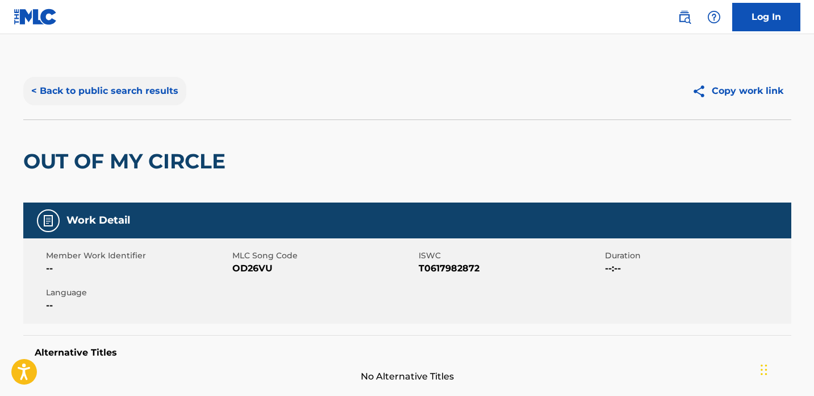 The width and height of the screenshot is (814, 396). I want to click on span: ISWC, so click(510, 255).